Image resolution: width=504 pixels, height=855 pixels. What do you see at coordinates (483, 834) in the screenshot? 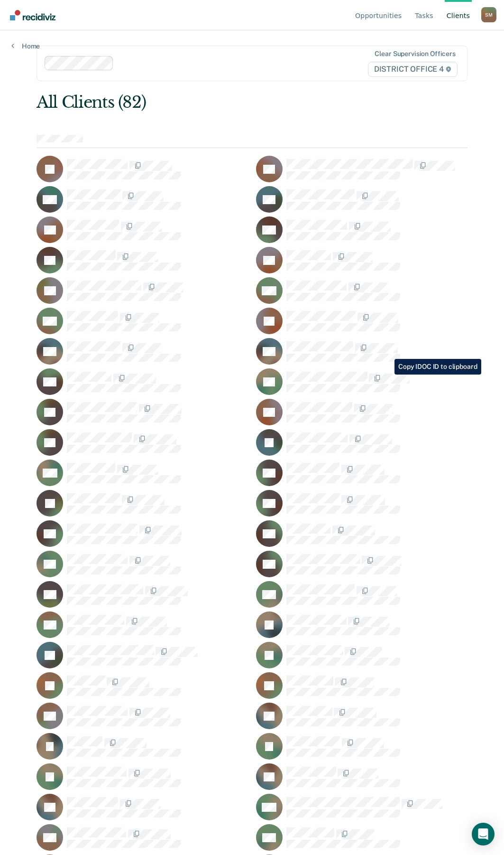
I see `div: Open Intercom Messenger` at bounding box center [483, 834].